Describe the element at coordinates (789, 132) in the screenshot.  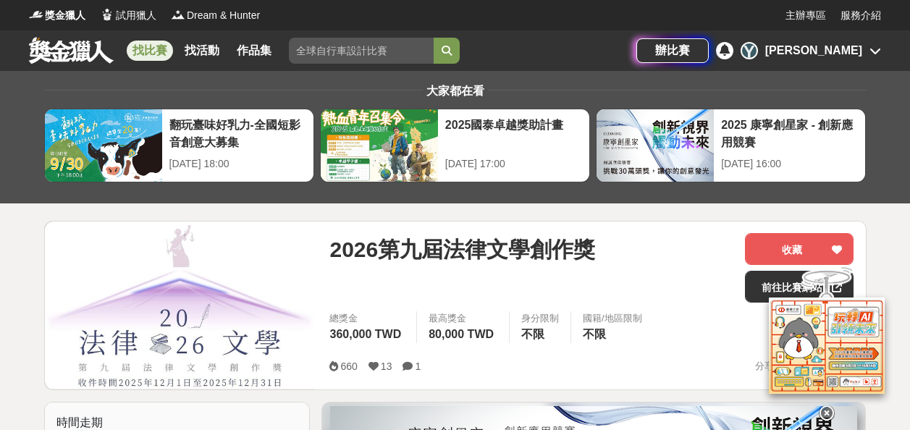
I see `div: 2025 康寧創星家 - 創新應用競賽` at that location.